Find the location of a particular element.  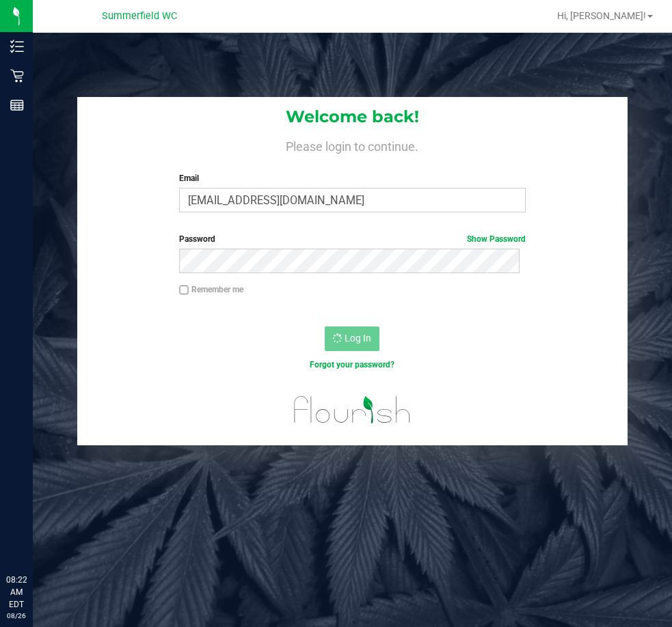

span: Password is located at coordinates (197, 239).